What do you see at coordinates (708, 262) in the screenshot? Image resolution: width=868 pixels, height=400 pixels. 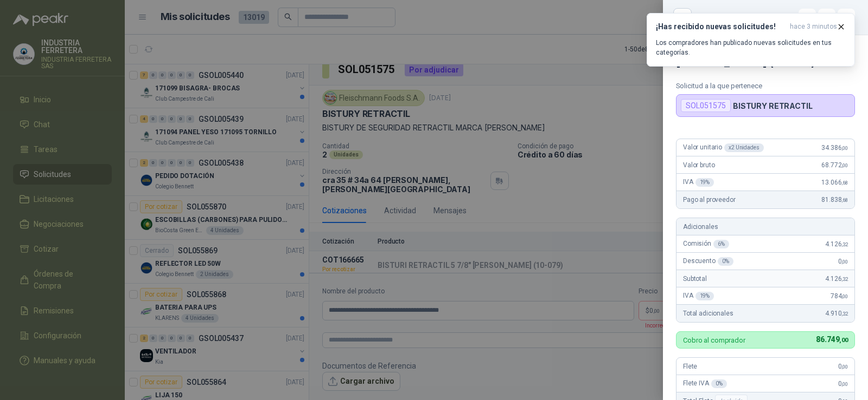 I see `span: Descuento` at bounding box center [708, 262].